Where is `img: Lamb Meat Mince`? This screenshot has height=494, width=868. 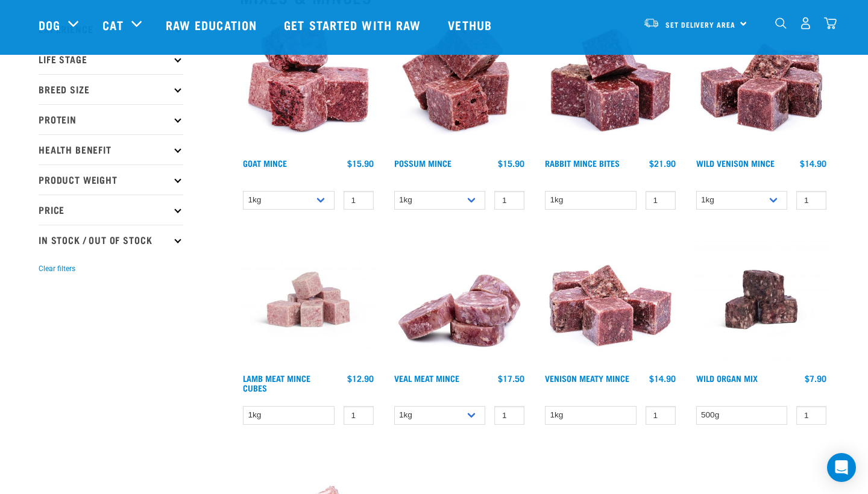 img: Lamb Meat Mince is located at coordinates (308, 299).